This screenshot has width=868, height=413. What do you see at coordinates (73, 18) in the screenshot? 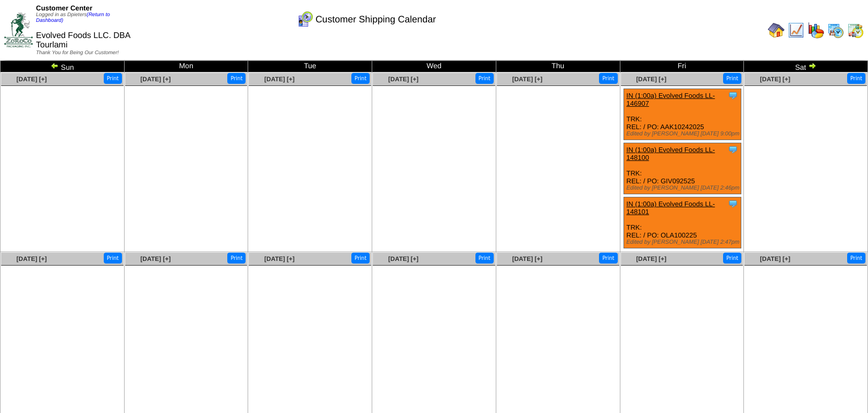
I see `a: (Return to Dashboard)` at bounding box center [73, 18].